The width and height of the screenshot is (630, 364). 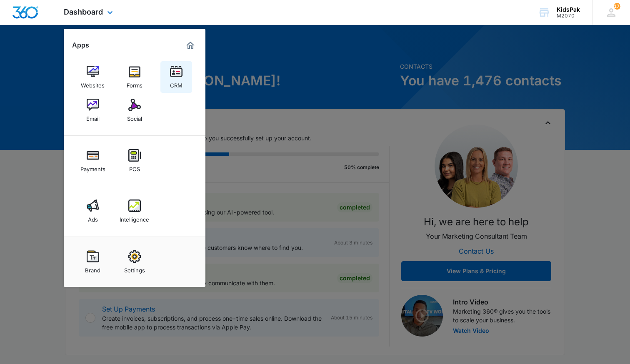 What do you see at coordinates (93, 117) in the screenshot?
I see `div: Email` at bounding box center [93, 117].